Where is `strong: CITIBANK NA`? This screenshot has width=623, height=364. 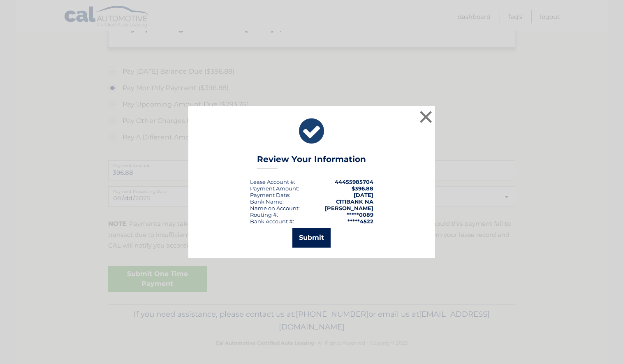 strong: CITIBANK NA is located at coordinates (354, 202).